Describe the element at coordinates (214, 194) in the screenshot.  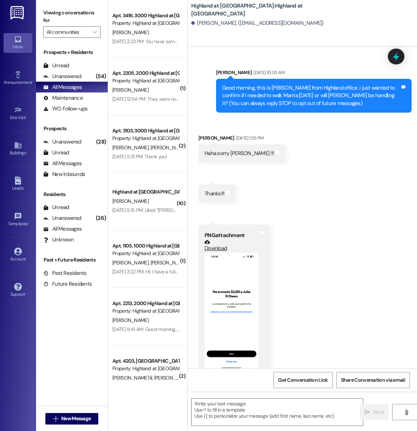
I see `div: Thanks!!!` at that location.